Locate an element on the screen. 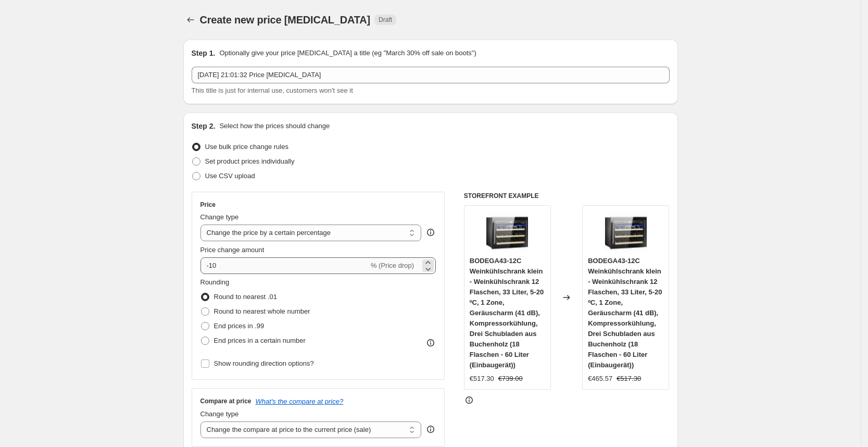 This screenshot has height=447, width=868. h3: Compare at price is located at coordinates (226, 401).